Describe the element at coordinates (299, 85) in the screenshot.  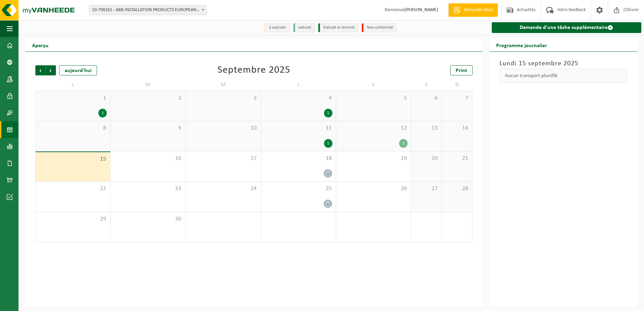
I see `td: J` at that location.